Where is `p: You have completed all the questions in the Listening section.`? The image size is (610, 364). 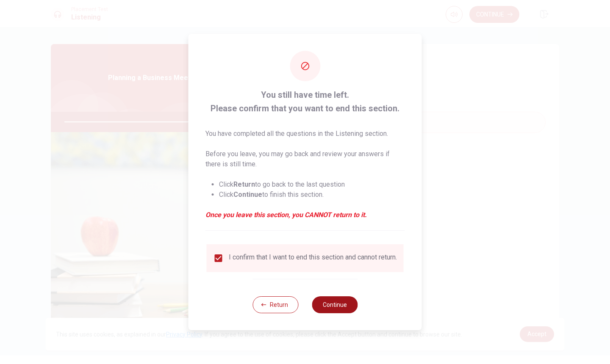 p: You have completed all the questions in the Listening section. is located at coordinates (305, 134).